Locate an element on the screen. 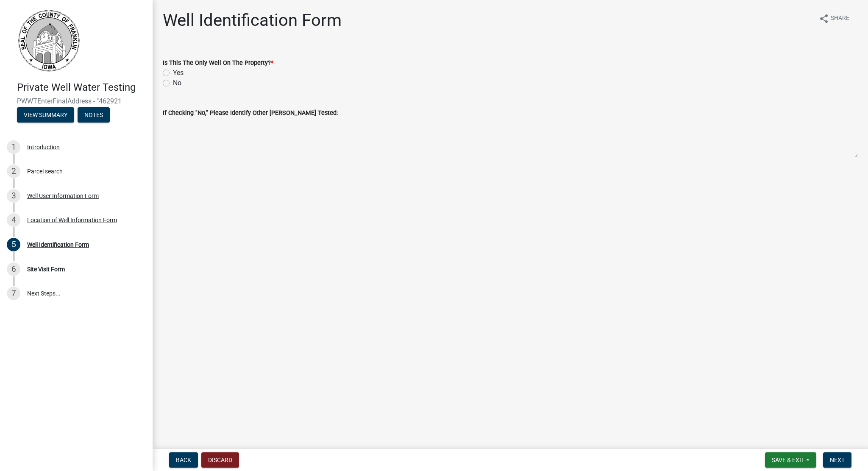  div: 3 is located at coordinates (13, 196).